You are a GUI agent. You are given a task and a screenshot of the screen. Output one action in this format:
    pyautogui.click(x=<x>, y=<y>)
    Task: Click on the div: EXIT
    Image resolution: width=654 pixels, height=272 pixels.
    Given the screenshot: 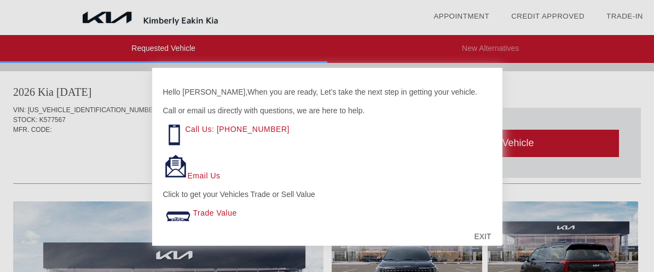 What is the action you would take?
    pyautogui.click(x=482, y=237)
    